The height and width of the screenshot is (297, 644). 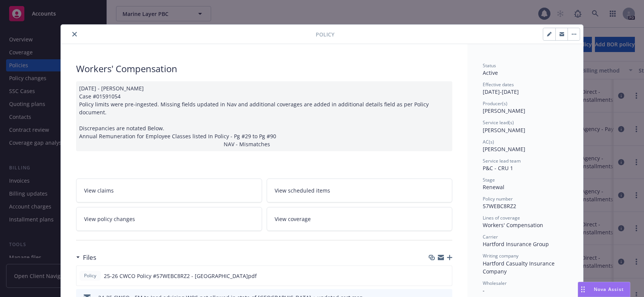 I want to click on button: Nova Assist, so click(x=604, y=289).